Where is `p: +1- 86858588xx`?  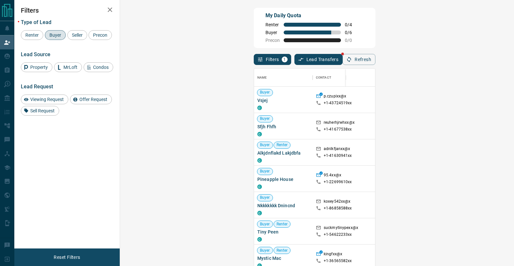
p: +1- 86858588xx is located at coordinates (337, 208).